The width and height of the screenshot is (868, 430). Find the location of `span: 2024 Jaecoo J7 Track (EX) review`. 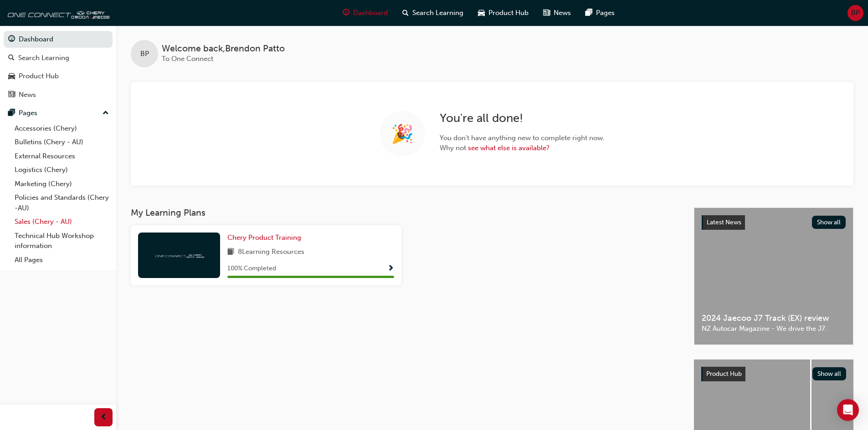

span: 2024 Jaecoo J7 Track (EX) review is located at coordinates (773, 318).